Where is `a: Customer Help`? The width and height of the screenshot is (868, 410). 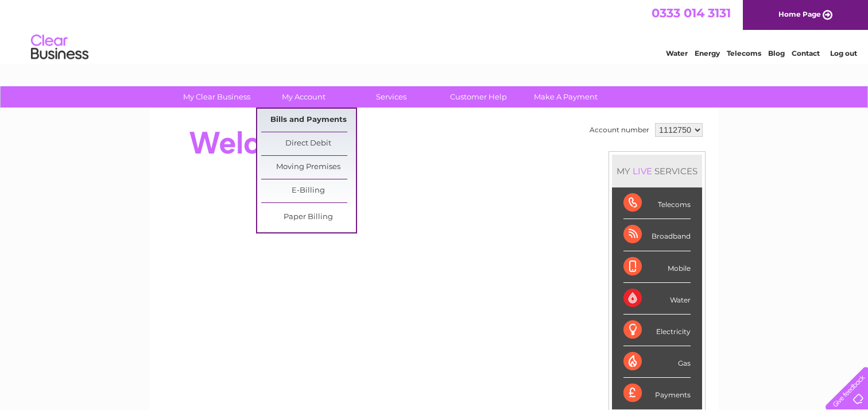 a: Customer Help is located at coordinates (478, 96).